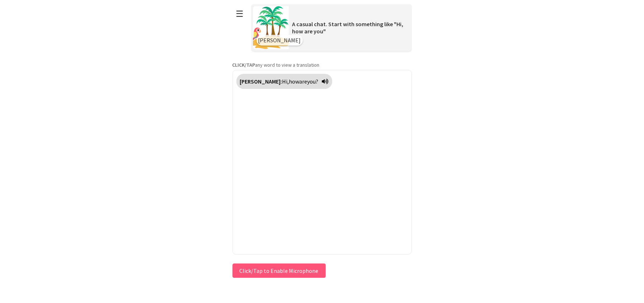 This screenshot has height=303, width=644. Describe the element at coordinates (313, 81) in the screenshot. I see `span: you?` at that location.